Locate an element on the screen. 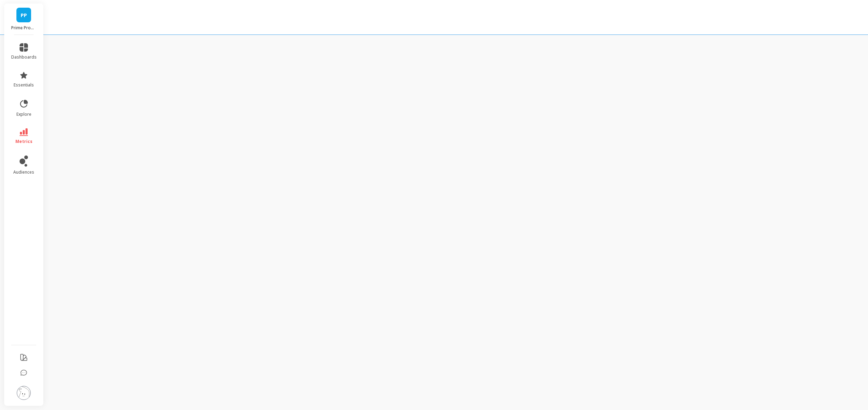 The image size is (868, 410). span: explore is located at coordinates (24, 115).